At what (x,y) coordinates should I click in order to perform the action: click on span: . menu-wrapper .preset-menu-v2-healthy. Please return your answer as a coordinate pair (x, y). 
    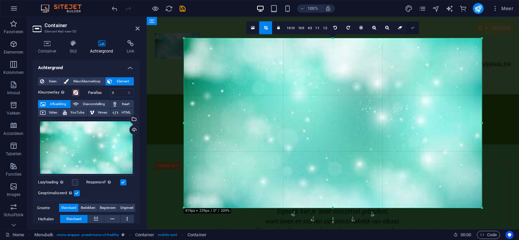
    Looking at the image, I should click on (87, 235).